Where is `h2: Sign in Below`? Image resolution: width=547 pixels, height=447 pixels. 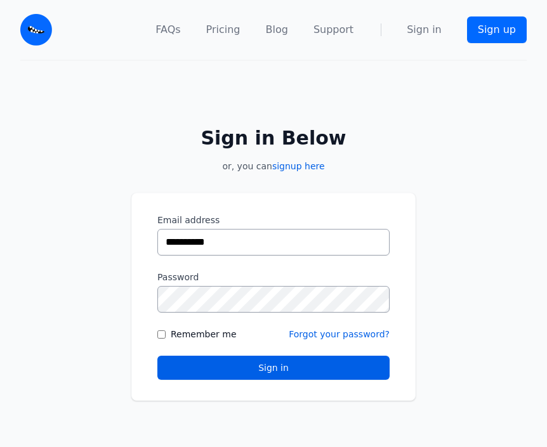 h2: Sign in Below is located at coordinates (274, 138).